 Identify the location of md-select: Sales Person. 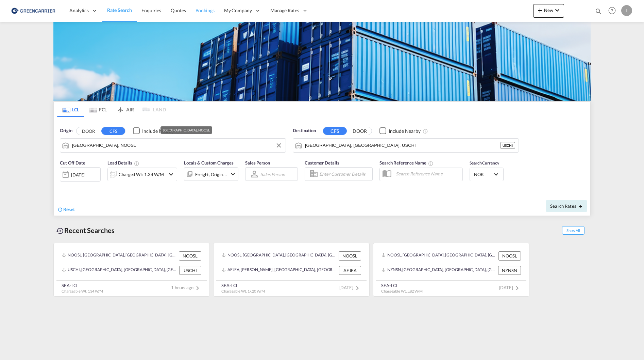
(273, 174).